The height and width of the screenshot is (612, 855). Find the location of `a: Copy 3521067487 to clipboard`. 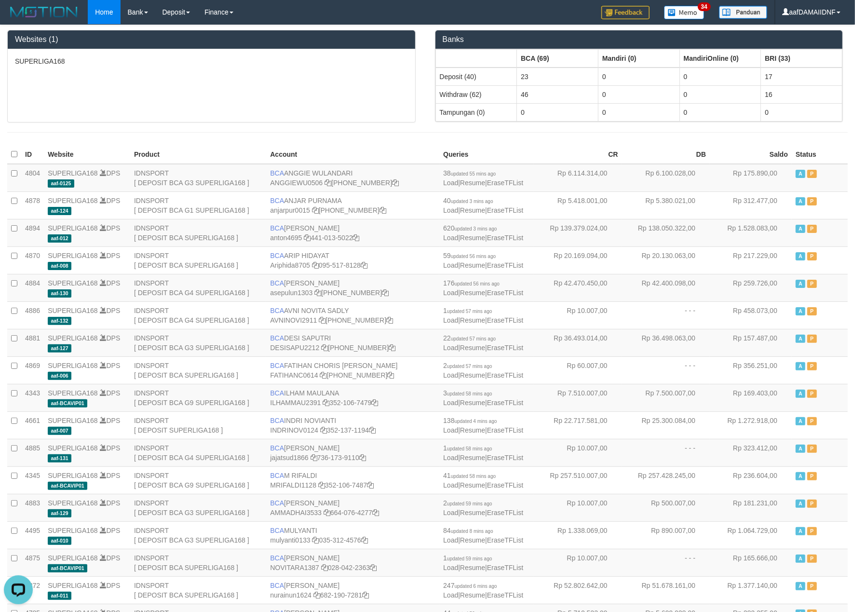

a: Copy 3521067487 to clipboard is located at coordinates (370, 485).